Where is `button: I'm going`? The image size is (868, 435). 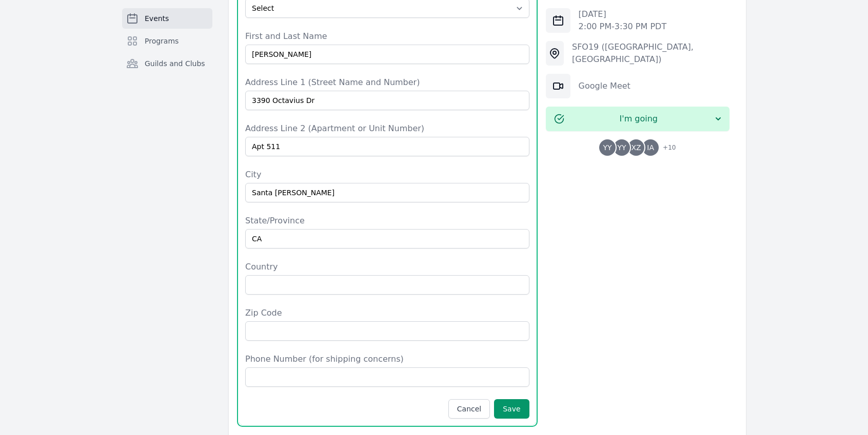
button: I'm going is located at coordinates (638, 119).